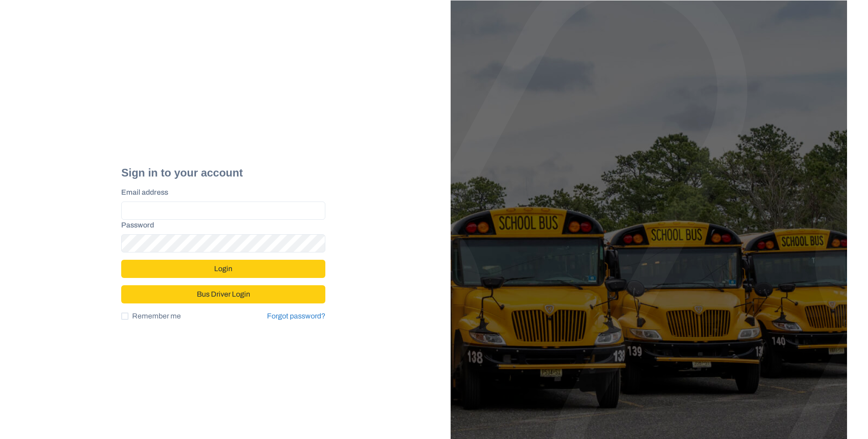 This screenshot has width=868, height=439. Describe the element at coordinates (156, 317) in the screenshot. I see `span: Remember me` at that location.